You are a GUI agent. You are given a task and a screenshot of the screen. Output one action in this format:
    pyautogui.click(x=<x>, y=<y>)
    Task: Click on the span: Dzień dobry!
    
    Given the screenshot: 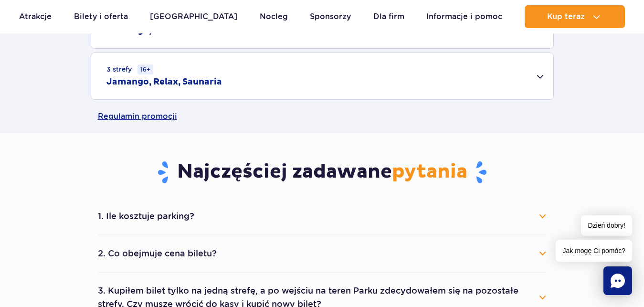 What is the action you would take?
    pyautogui.click(x=606, y=225)
    